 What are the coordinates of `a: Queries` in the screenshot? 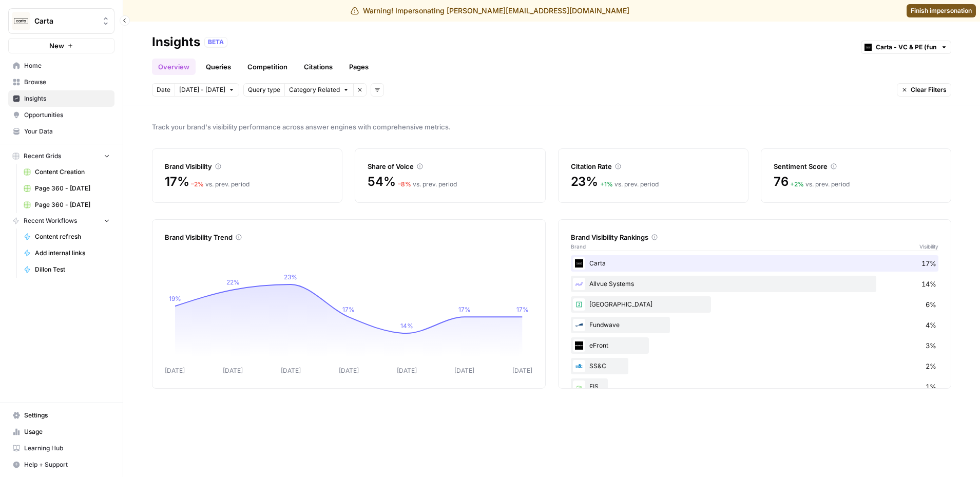 It's located at (218, 67).